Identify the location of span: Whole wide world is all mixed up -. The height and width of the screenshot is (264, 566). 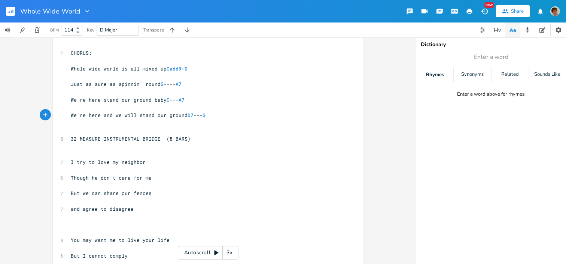
(129, 69).